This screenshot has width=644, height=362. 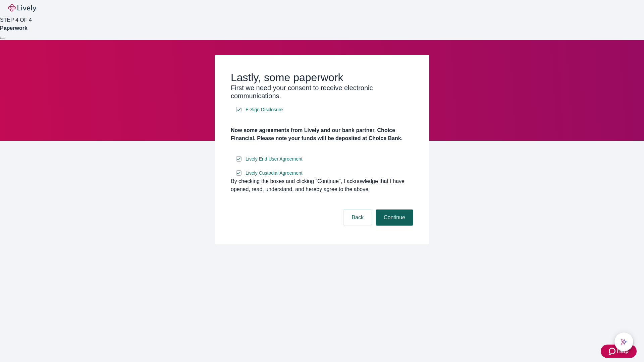 What do you see at coordinates (619, 351) in the screenshot?
I see `button: Zendesk support iconHelp` at bounding box center [619, 351].